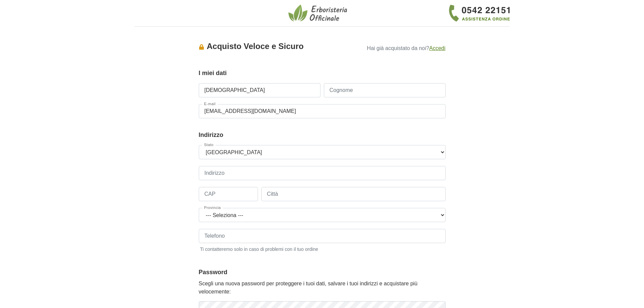 The image size is (644, 308). What do you see at coordinates (322, 288) in the screenshot?
I see `p: Scegli una nuova password per proteggere i tuoi dati, salvare i tuoi indirizzi e acquistare più v...` at bounding box center [322, 288].